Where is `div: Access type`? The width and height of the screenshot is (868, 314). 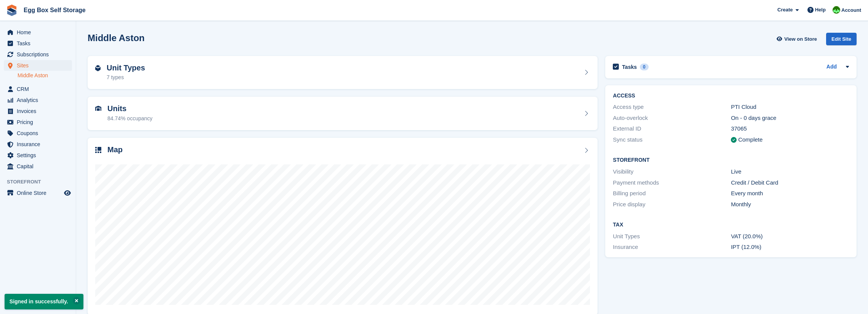 div: Access type is located at coordinates (672, 107).